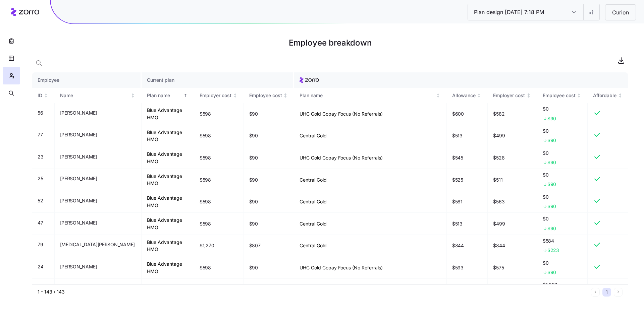 The image size is (644, 321). Describe the element at coordinates (40, 179) in the screenshot. I see `span: 25` at that location.